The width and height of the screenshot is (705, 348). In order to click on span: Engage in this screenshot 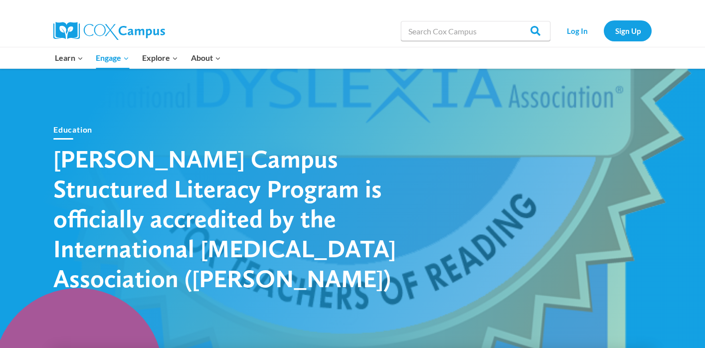, I will do `click(112, 58)`.